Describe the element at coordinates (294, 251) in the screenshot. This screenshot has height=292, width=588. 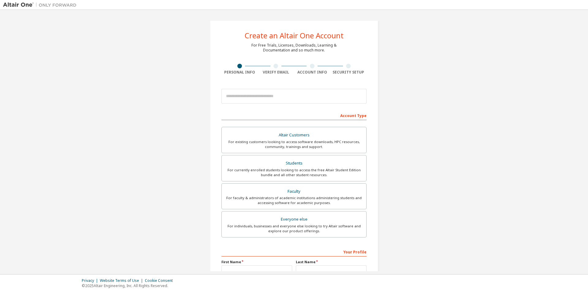
I see `div: Your Profile` at that location.